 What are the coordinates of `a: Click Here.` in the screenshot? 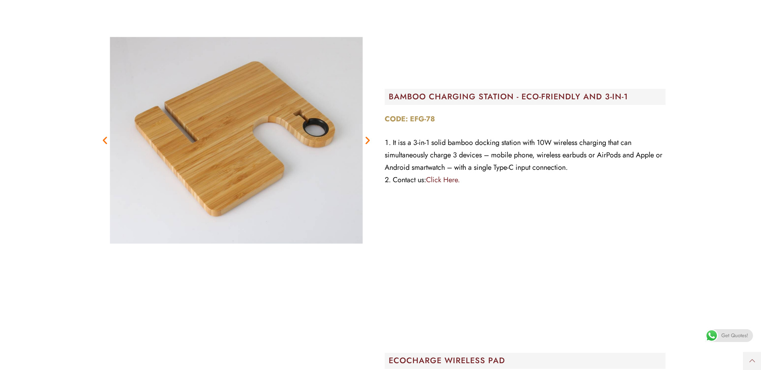 It's located at (443, 180).